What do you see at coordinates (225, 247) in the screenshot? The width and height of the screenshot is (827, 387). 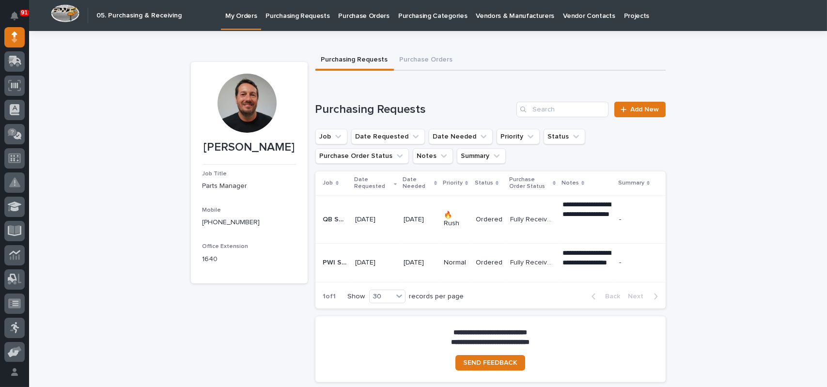 I see `span: Office Extension` at bounding box center [225, 247].